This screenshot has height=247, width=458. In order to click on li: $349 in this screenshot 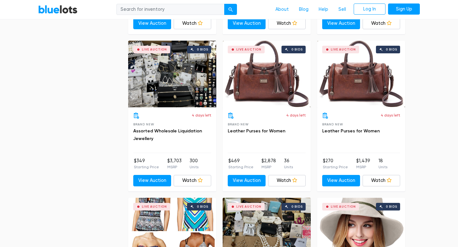, I will do `click(146, 164)`.